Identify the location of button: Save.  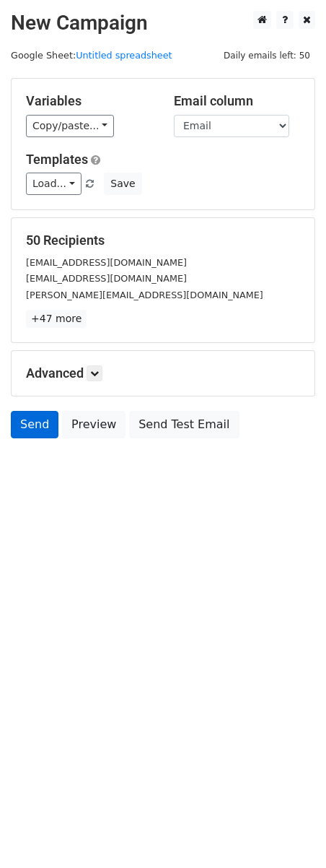
(123, 183).